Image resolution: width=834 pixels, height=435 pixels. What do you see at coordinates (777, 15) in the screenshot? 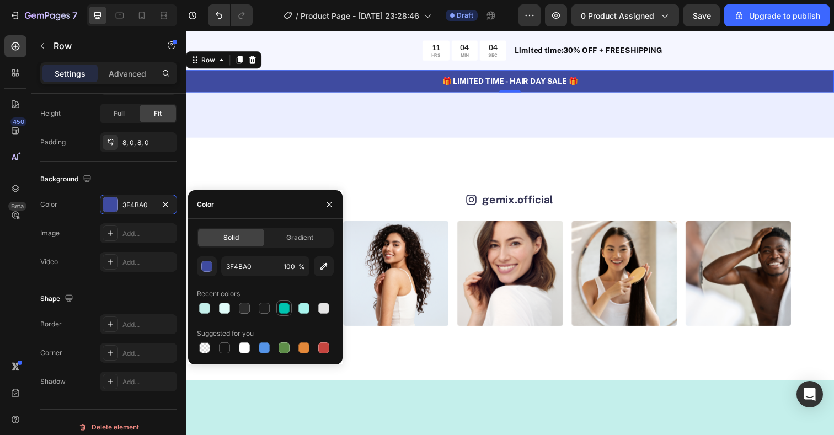
I see `div: Upgrade to publish` at bounding box center [777, 15].